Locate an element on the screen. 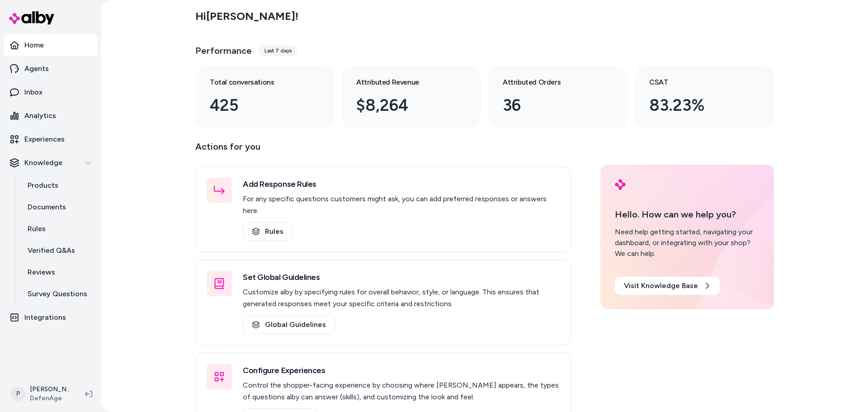 The height and width of the screenshot is (412, 868). span: P is located at coordinates (18, 394).